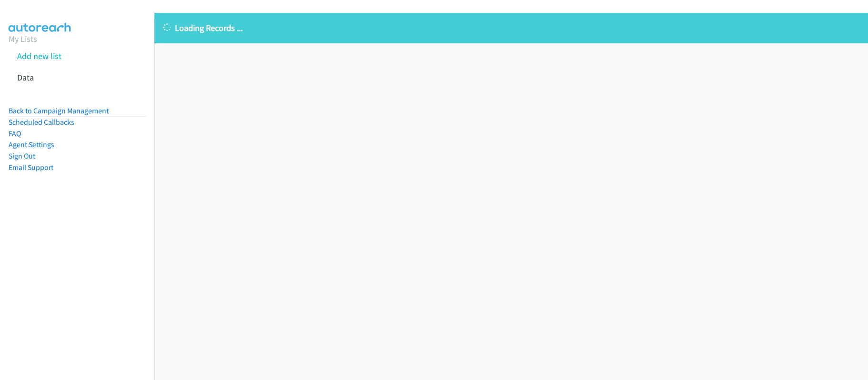  What do you see at coordinates (511, 27) in the screenshot?
I see `p: Loading Records ...` at bounding box center [511, 27].